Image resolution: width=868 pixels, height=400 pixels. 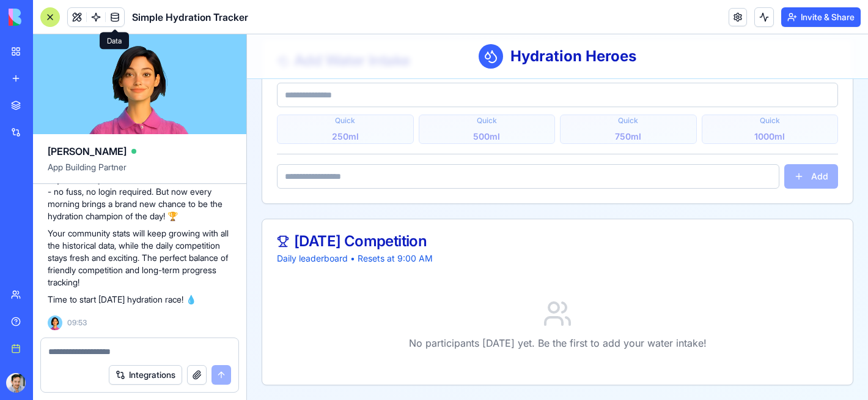 I want to click on span: Simple Hydration Tracker, so click(x=190, y=17).